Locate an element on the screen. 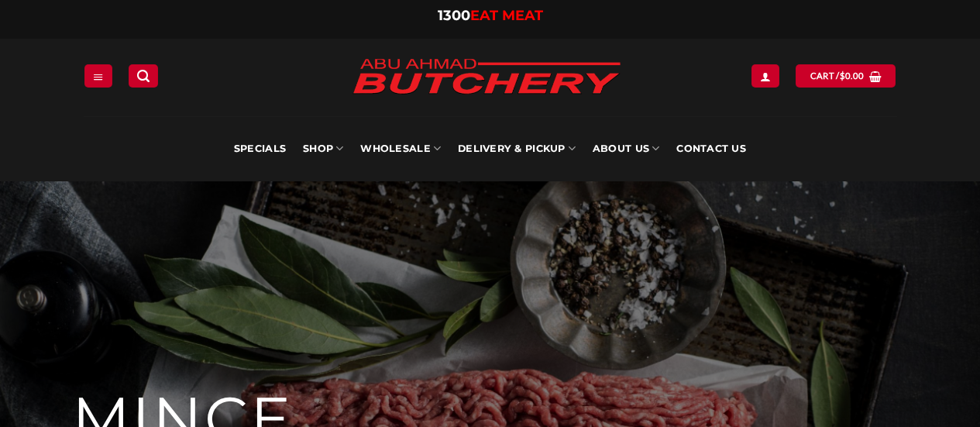 This screenshot has height=427, width=980. a: View cart is located at coordinates (845, 75).